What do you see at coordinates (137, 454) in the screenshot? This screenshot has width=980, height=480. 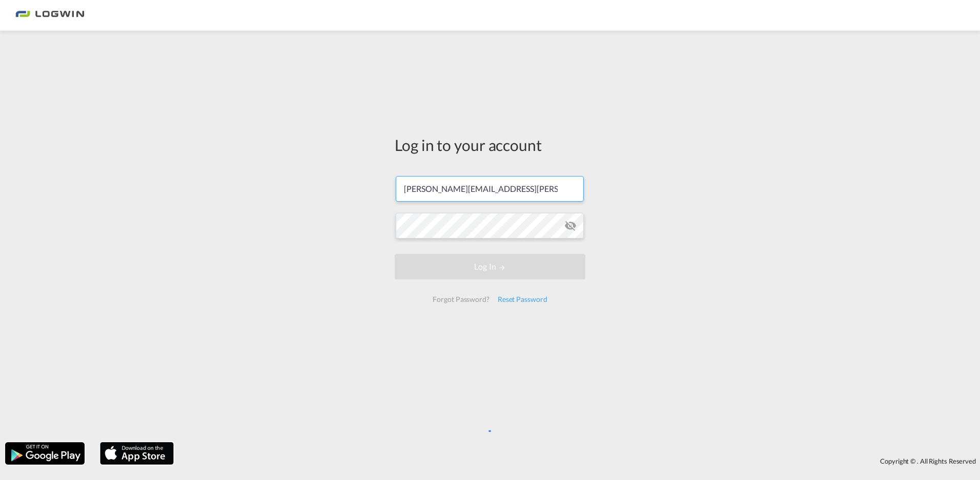 I see `img: apple.png` at bounding box center [137, 454].